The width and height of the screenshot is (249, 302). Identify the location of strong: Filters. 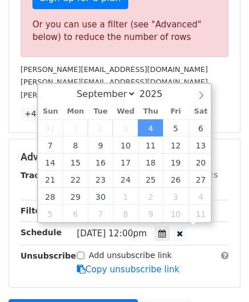
(35, 210).